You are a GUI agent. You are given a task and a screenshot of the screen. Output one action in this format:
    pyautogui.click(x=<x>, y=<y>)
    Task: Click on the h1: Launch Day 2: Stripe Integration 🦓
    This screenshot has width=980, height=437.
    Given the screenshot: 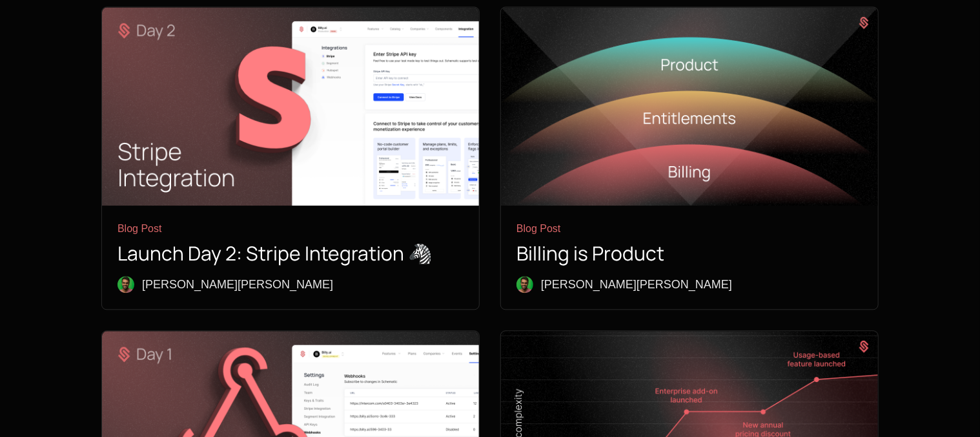 What is the action you would take?
    pyautogui.click(x=291, y=254)
    